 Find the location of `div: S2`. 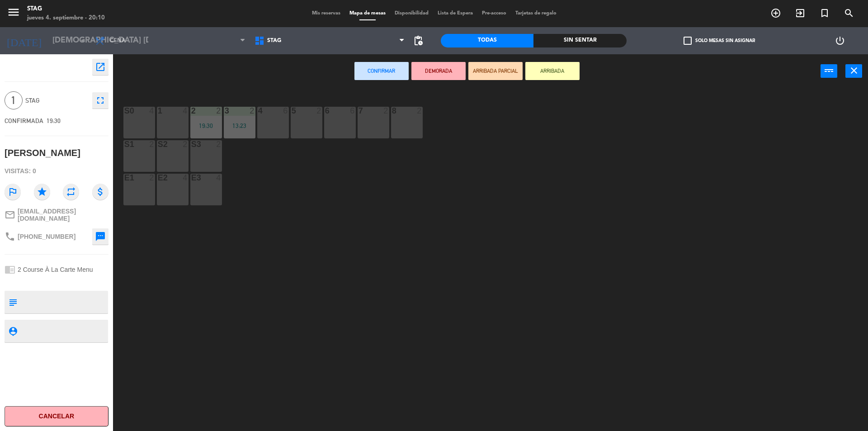

div: S2 is located at coordinates (158, 144).